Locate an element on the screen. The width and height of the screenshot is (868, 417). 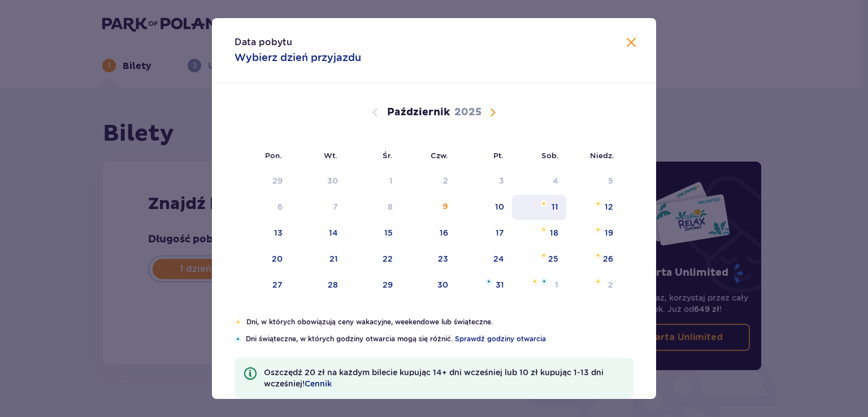
td: Data niedostępna. środa, 1 października 2025 is located at coordinates (373, 181).